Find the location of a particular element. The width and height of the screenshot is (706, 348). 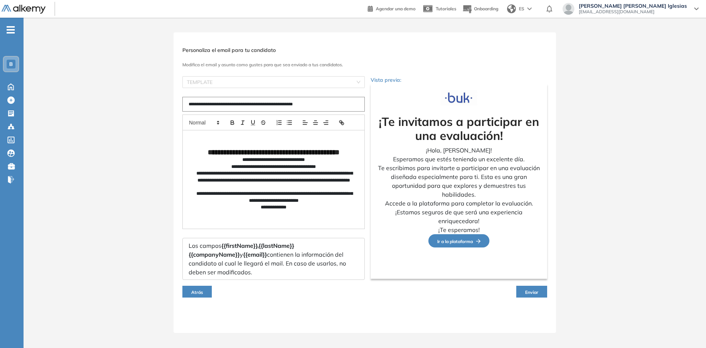

img: Logo is located at coordinates (24, 9).